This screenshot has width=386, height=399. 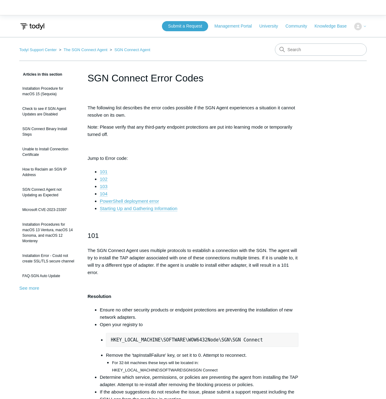 What do you see at coordinates (49, 276) in the screenshot?
I see `a: FAQ-SGN Auto Update` at bounding box center [49, 276].